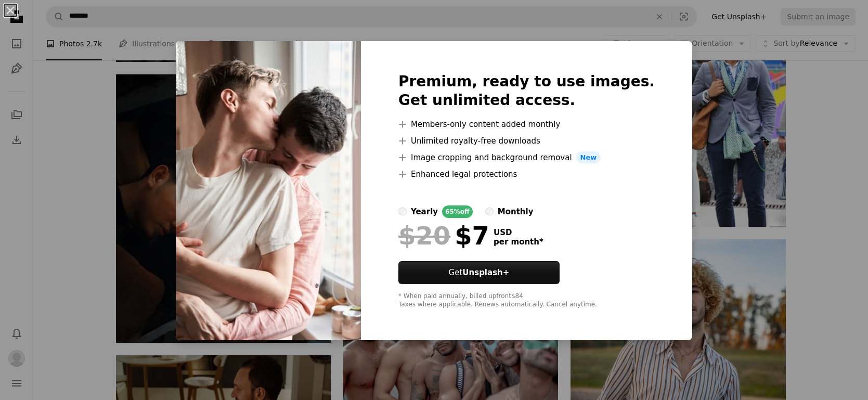 This screenshot has height=400, width=868. I want to click on li: Enhanced legal protections, so click(526, 174).